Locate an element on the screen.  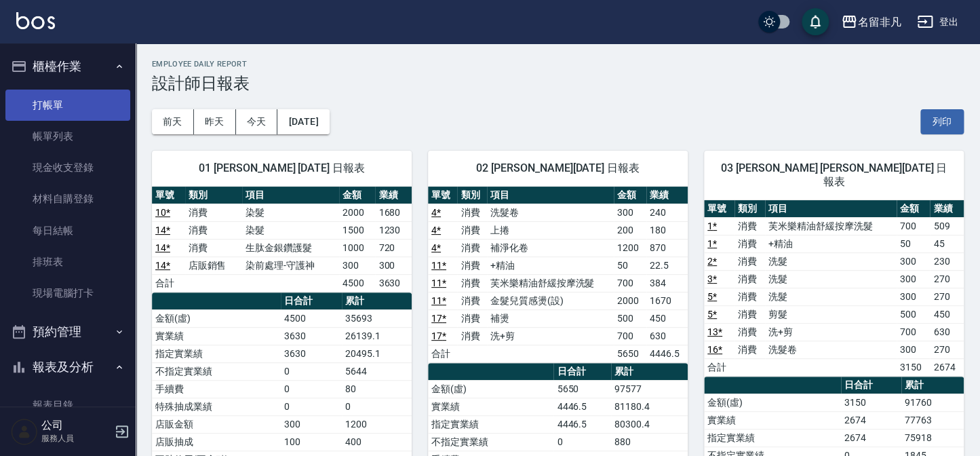
td: 81180.4 is located at coordinates (649, 406).